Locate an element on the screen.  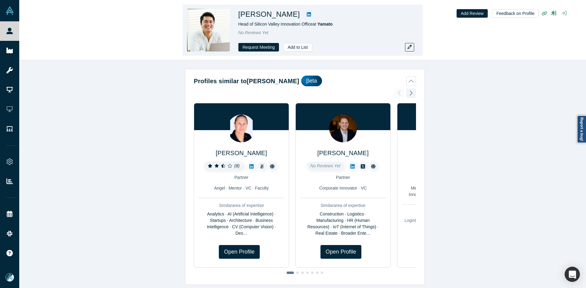
div: Construction · Logistics · Manufacturing · HR (Human Resources) · IoT (Internet of Things) · Real... is located at coordinates (343, 224).